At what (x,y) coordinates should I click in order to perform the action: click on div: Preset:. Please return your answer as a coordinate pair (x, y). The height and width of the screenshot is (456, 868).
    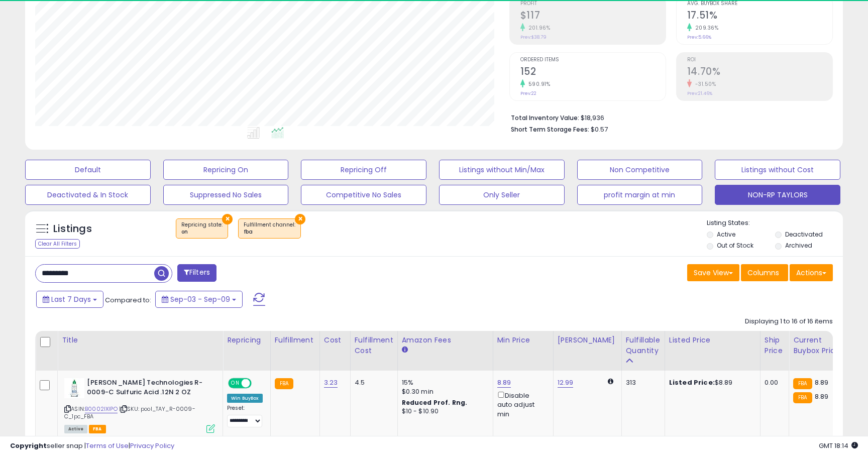
    Looking at the image, I should click on (245, 416).